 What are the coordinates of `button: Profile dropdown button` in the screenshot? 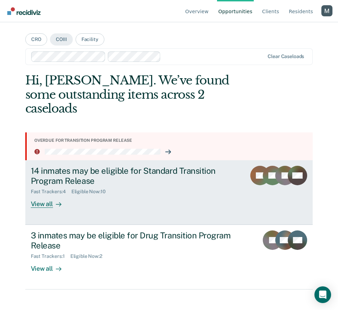 It's located at (327, 11).